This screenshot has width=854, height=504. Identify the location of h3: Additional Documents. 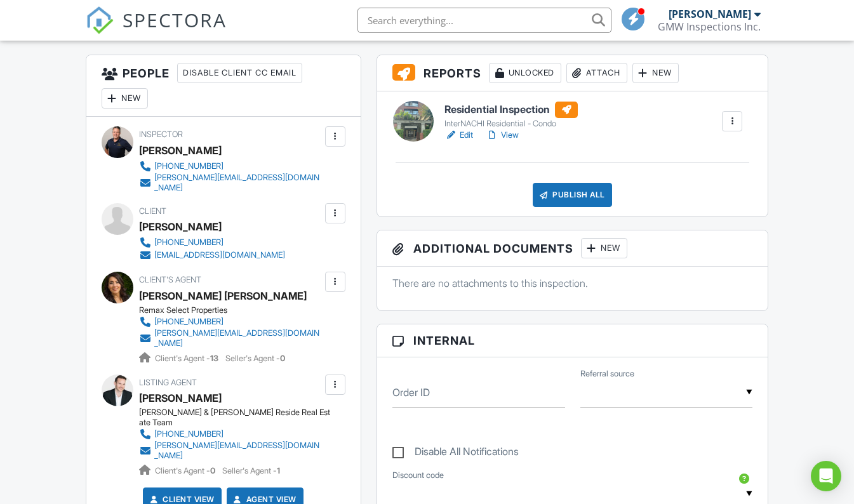
(573, 249).